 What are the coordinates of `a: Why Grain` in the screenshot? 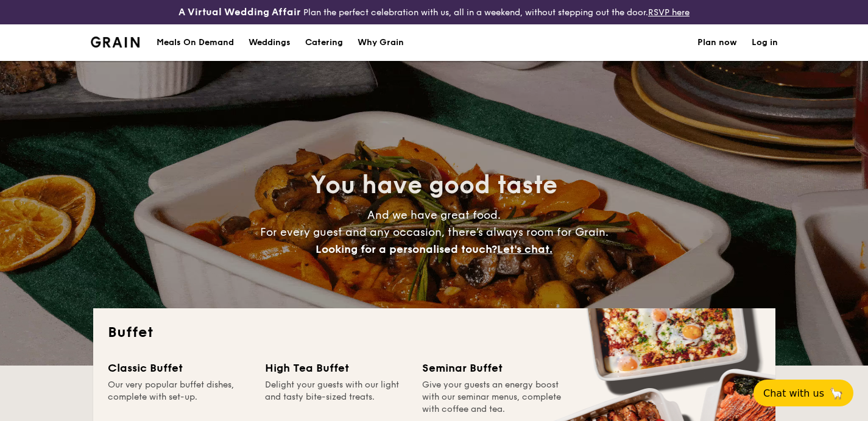 It's located at (381, 43).